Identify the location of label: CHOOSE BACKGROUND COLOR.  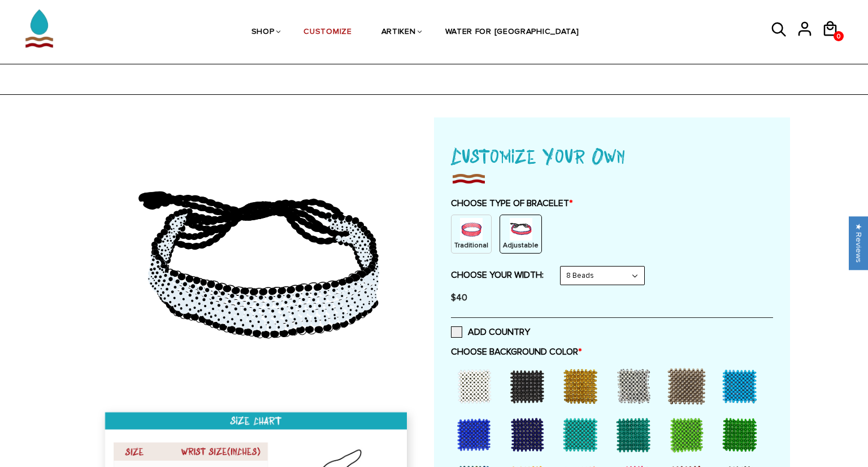
(612, 352).